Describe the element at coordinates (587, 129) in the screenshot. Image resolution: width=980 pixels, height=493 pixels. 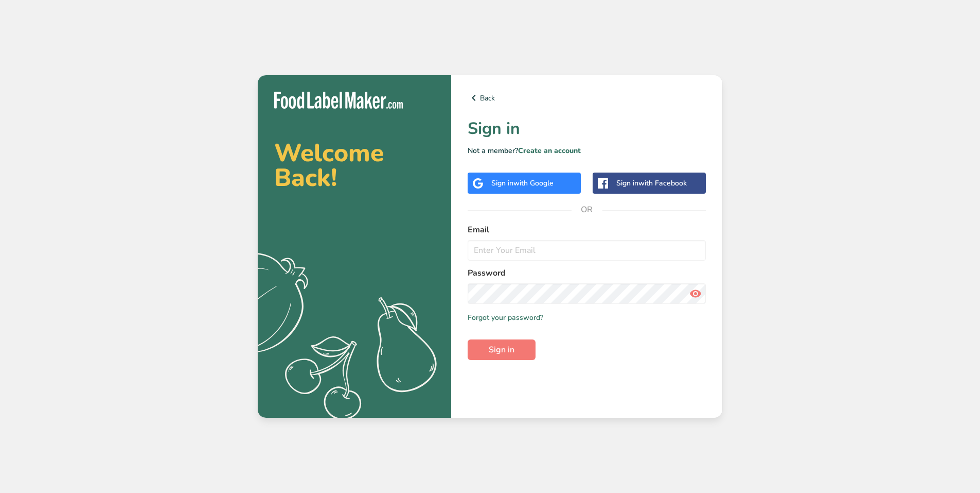
I see `h1: Sign in` at that location.